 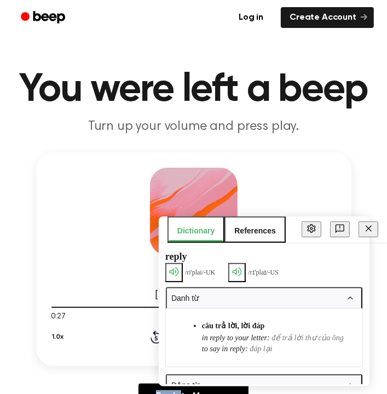 What do you see at coordinates (251, 18) in the screenshot?
I see `a: Log in` at bounding box center [251, 18].